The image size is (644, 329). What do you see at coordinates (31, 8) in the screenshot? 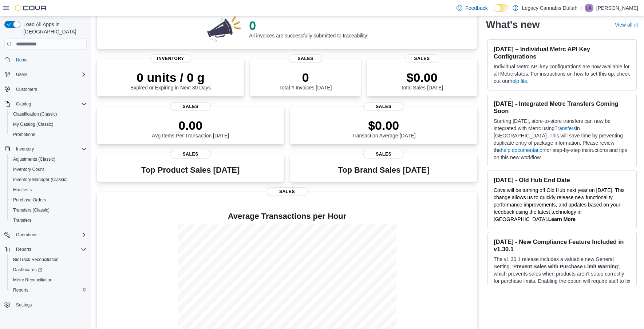
I see `img: Cova` at bounding box center [31, 8].